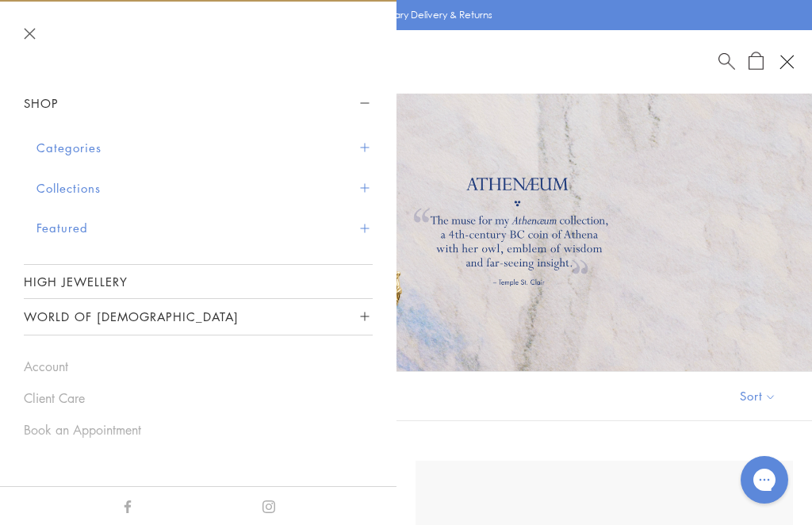 The width and height of the screenshot is (812, 525). I want to click on button: Open navigation, so click(787, 61).